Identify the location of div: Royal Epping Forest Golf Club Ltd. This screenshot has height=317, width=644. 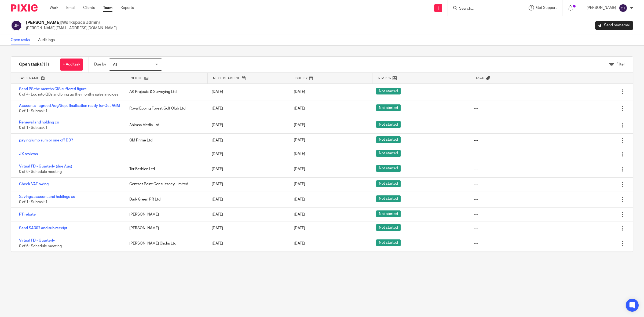
(165, 108).